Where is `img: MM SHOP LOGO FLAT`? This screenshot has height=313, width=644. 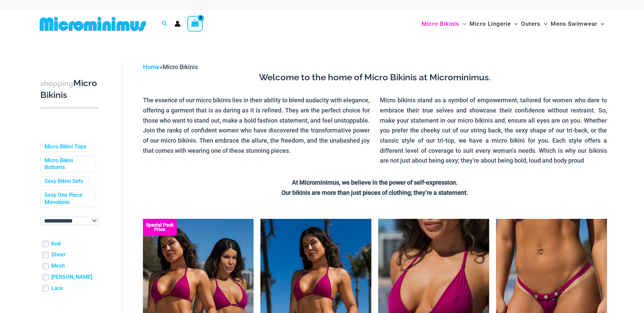
img: MM SHOP LOGO FLAT is located at coordinates (92, 23).